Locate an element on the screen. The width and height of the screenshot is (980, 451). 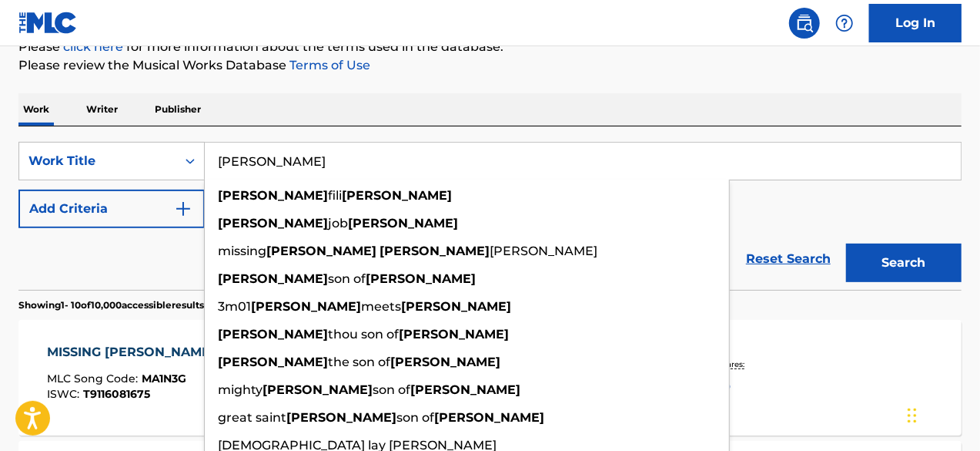
p: Please for more information about the terms used in the database. is located at coordinates (490, 47).